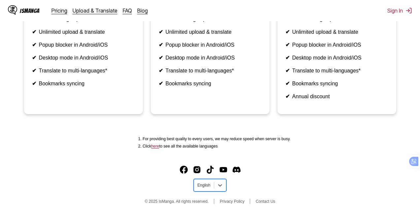 Image resolution: width=420 pixels, height=214 pixels. Describe the element at coordinates (127, 11) in the screenshot. I see `a: FAQ` at that location.